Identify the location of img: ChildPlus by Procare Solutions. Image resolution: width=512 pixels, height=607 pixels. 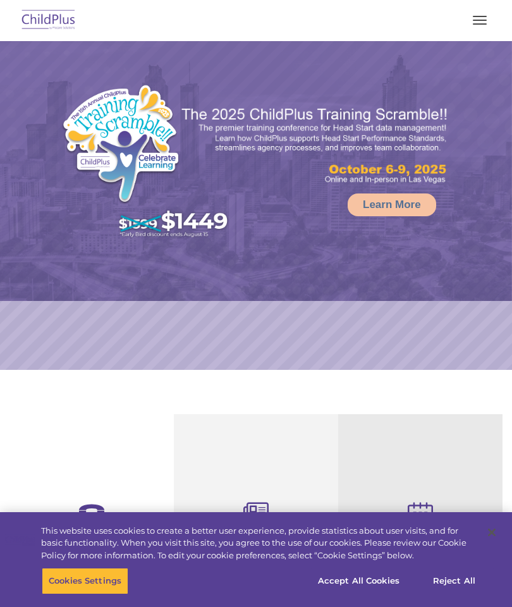
(49, 20).